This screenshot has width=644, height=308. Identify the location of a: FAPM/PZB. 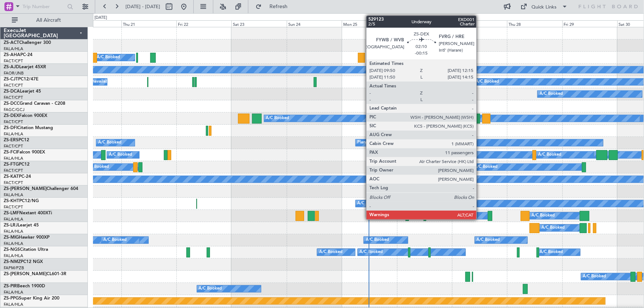
(14, 268).